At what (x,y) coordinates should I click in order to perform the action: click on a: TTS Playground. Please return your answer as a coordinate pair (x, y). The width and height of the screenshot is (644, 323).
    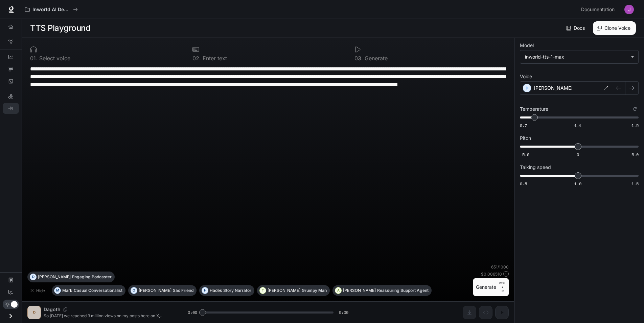
    Looking at the image, I should click on (10, 108).